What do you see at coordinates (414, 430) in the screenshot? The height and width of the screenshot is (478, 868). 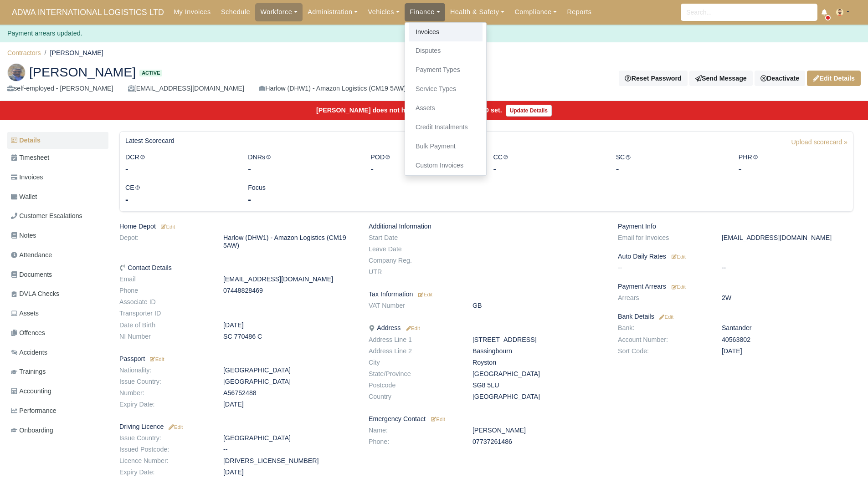 I see `dt: Name:` at bounding box center [414, 430].